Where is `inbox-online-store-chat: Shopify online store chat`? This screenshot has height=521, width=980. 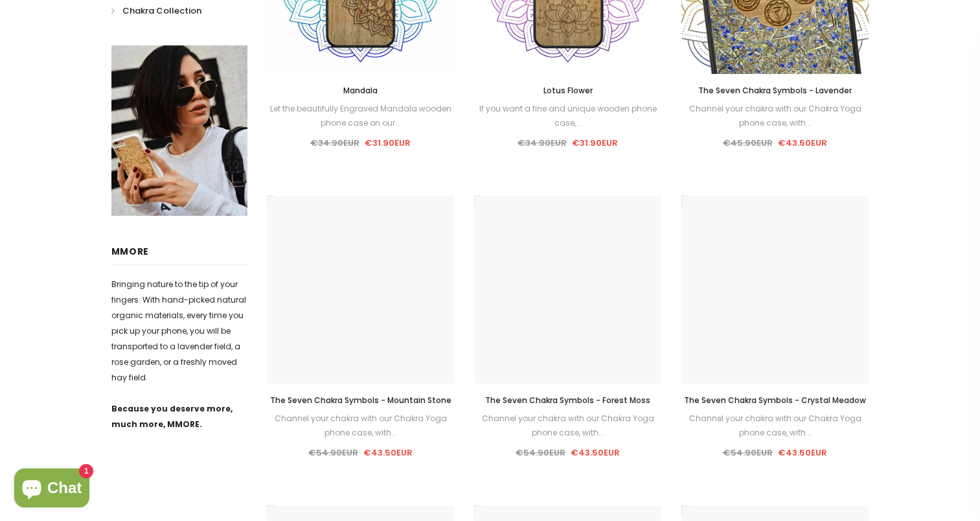
inbox-online-store-chat: Shopify online store chat is located at coordinates (52, 489).